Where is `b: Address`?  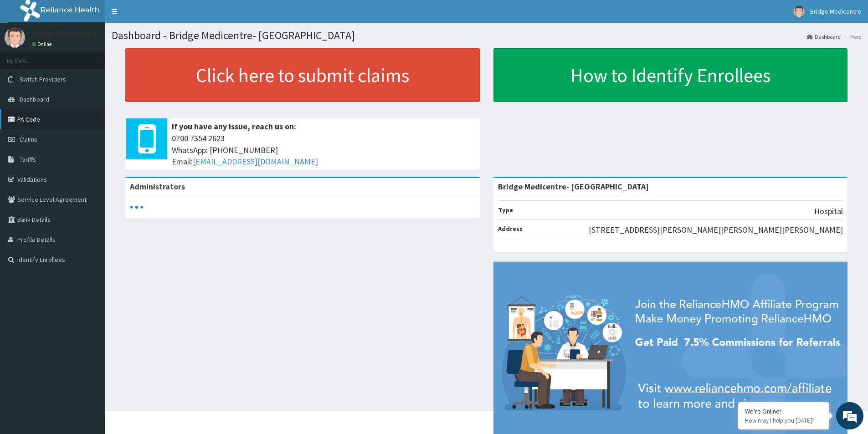
b: Address is located at coordinates (510, 228).